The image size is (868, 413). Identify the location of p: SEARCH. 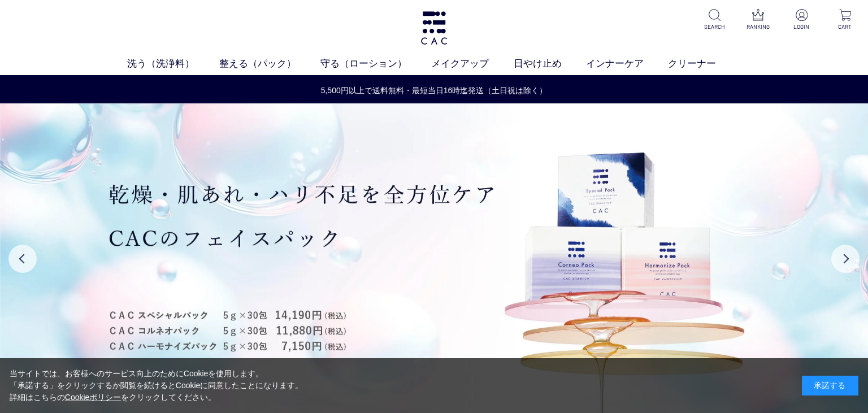
(714, 26).